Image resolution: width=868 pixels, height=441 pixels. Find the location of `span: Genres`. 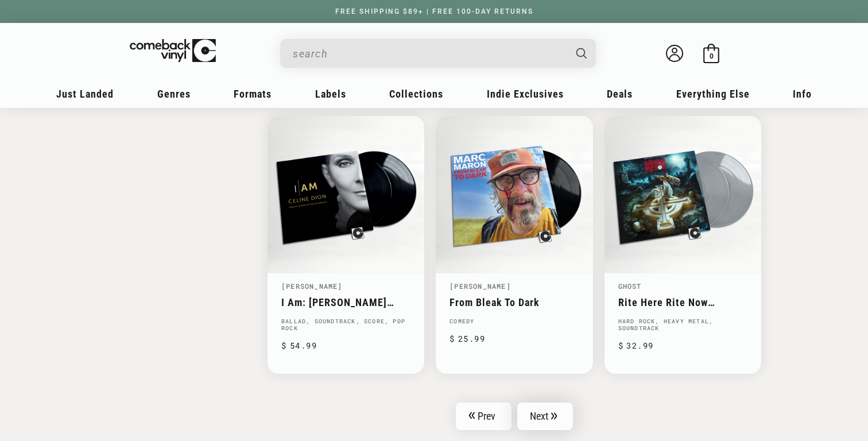

span: Genres is located at coordinates (174, 94).